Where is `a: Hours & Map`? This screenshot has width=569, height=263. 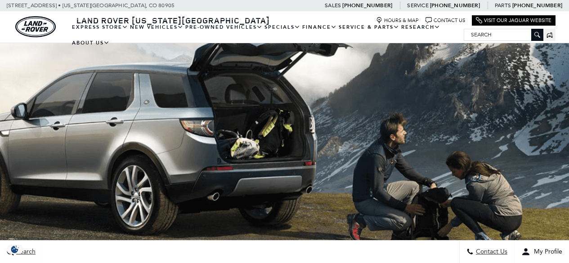 a: Hours & Map is located at coordinates (397, 20).